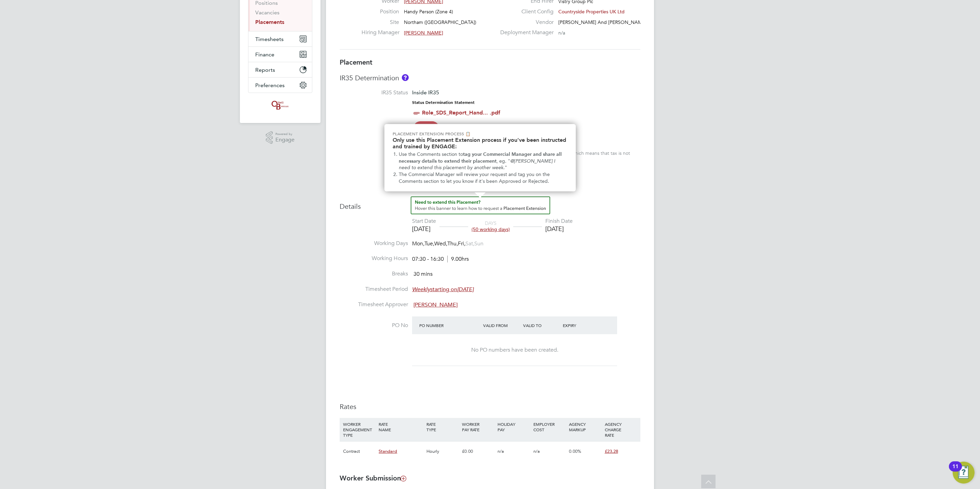 The height and width of the screenshot is (489, 980). What do you see at coordinates (490, 78) in the screenshot?
I see `h3: IR35 Determination` at bounding box center [490, 78].